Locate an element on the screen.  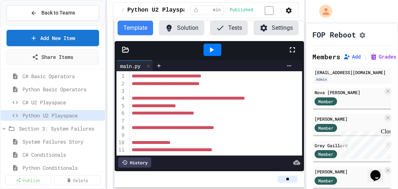
div: Content is published and visible to students is located at coordinates (256, 10).